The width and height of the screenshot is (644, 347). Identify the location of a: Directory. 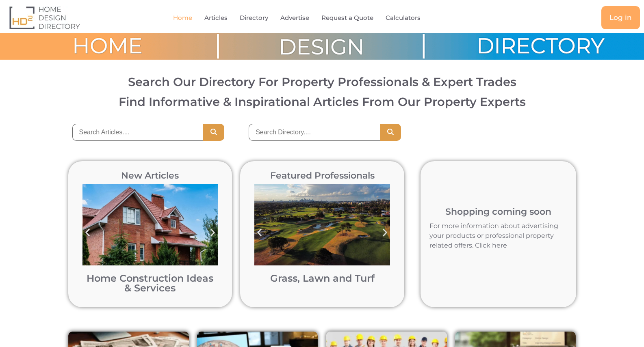
(254, 18).